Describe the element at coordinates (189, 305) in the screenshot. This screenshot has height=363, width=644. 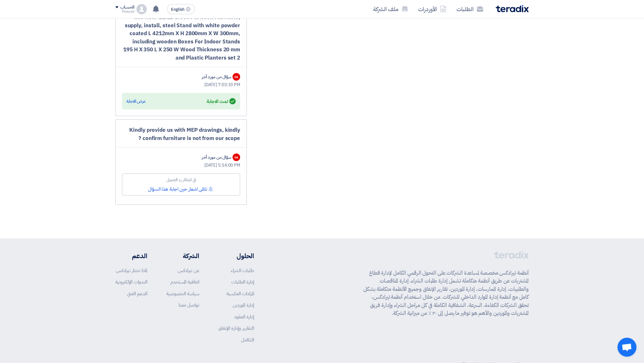
I see `a: تواصل معنا` at that location.